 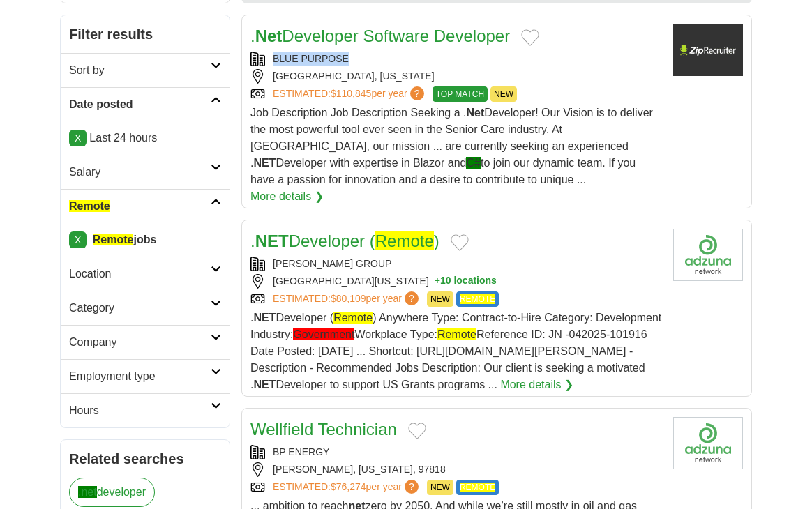 What do you see at coordinates (344, 241) in the screenshot?
I see `a: .NETDeveloper (Remote)` at bounding box center [344, 241].